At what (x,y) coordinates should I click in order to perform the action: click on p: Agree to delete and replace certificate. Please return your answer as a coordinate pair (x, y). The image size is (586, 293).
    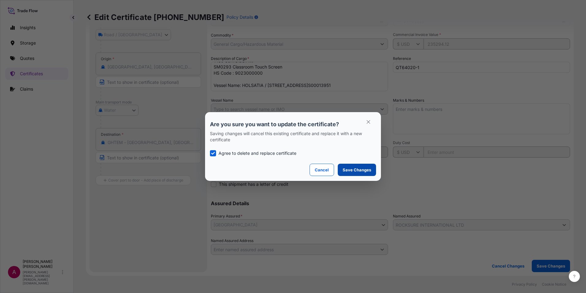
    Looking at the image, I should click on (258, 153).